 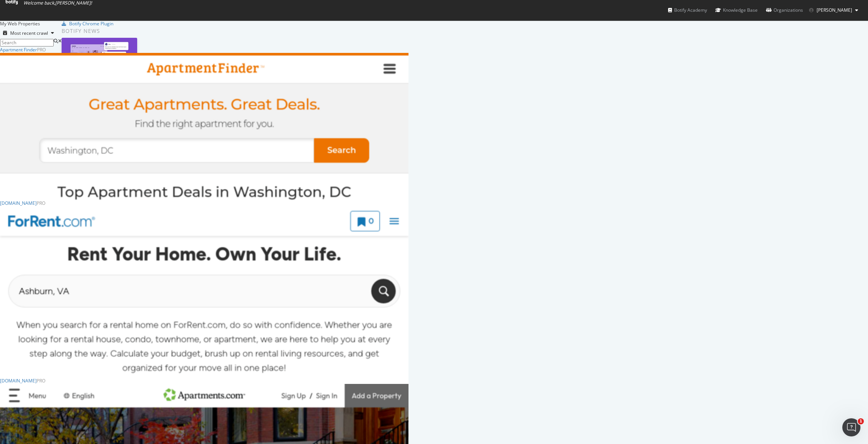 I want to click on div: Botify Academy, so click(x=687, y=10).